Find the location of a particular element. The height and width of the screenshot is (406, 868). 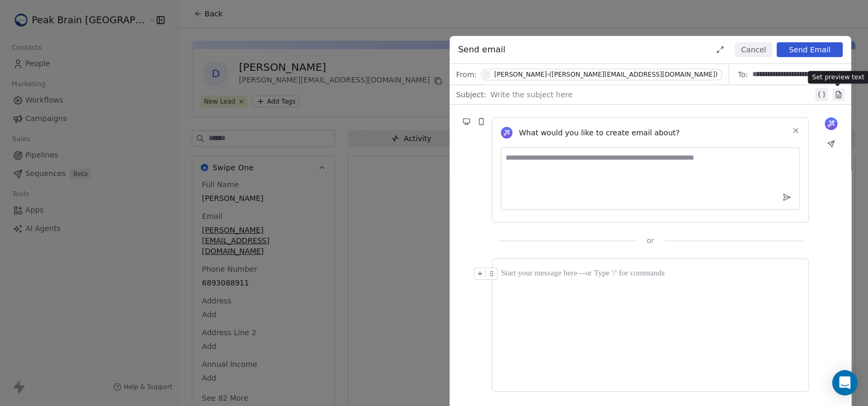

button: Cancel is located at coordinates (753, 50).